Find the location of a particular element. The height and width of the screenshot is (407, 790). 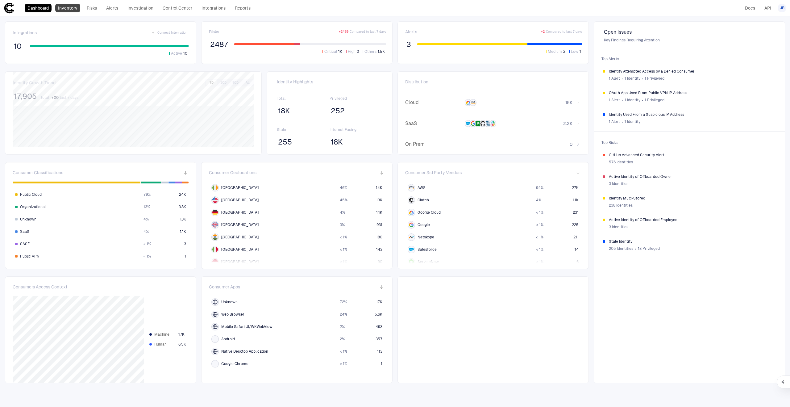

span: Internet Facing is located at coordinates (356, 130).